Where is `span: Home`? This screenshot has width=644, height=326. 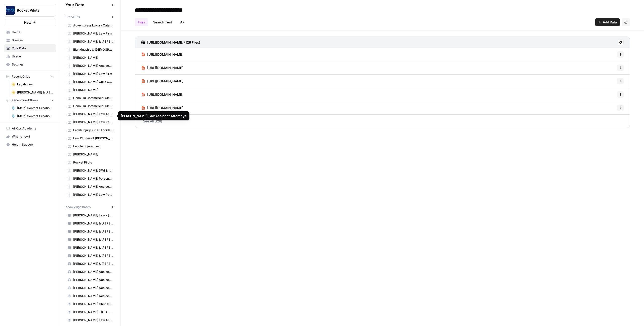 span: Home is located at coordinates (33, 32).